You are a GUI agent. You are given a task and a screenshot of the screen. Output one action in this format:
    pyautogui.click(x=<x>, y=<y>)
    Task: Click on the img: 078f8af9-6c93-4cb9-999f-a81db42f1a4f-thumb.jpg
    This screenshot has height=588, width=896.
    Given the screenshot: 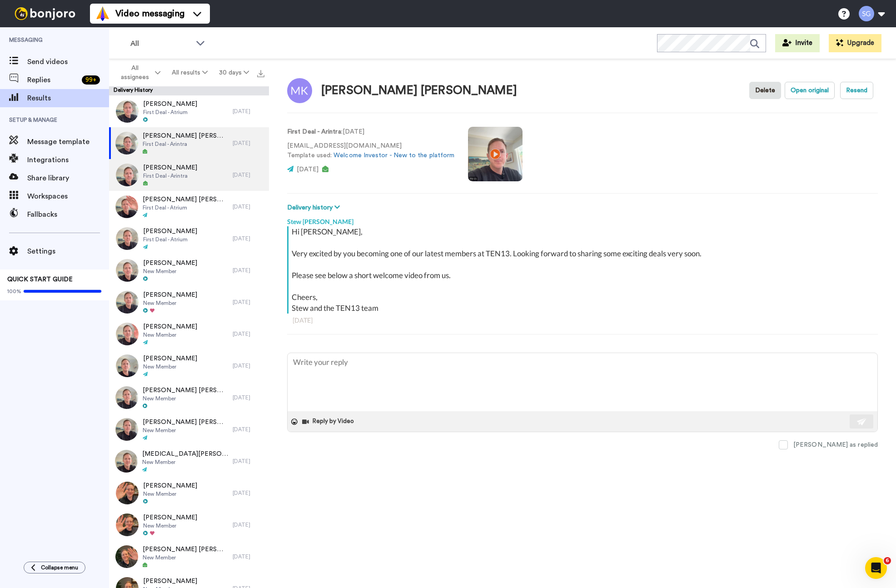 What is the action you would take?
    pyautogui.click(x=127, y=143)
    